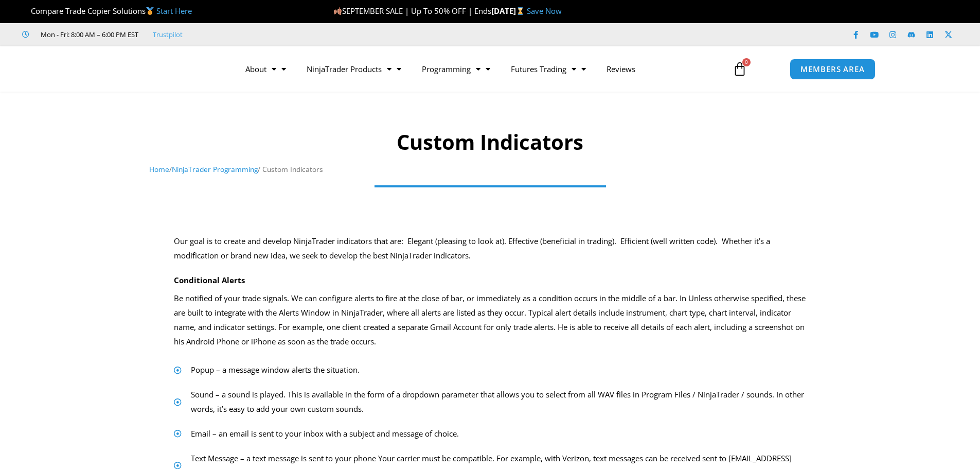 This screenshot has height=469, width=980. I want to click on a: 0, so click(740, 69).